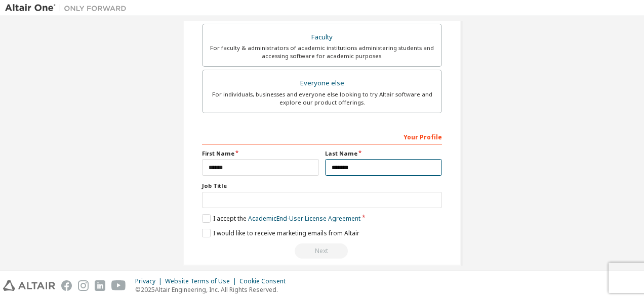  I want to click on label: First Name, so click(260, 153).